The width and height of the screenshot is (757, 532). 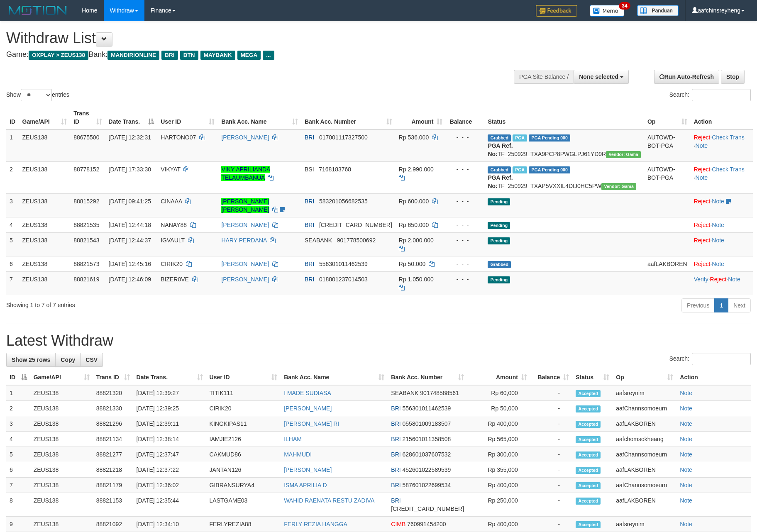 I want to click on label: Show entries, so click(x=37, y=95).